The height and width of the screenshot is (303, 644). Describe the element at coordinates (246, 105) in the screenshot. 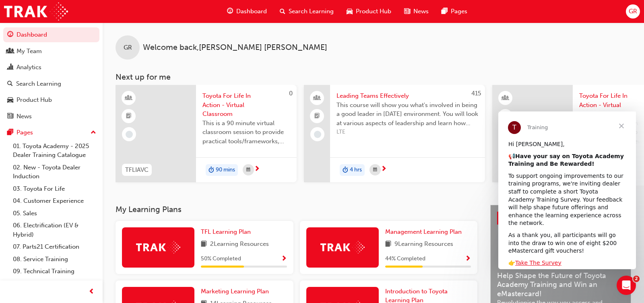

I see `span: Toyota For Life In Action - Virtual Classroom` at that location.